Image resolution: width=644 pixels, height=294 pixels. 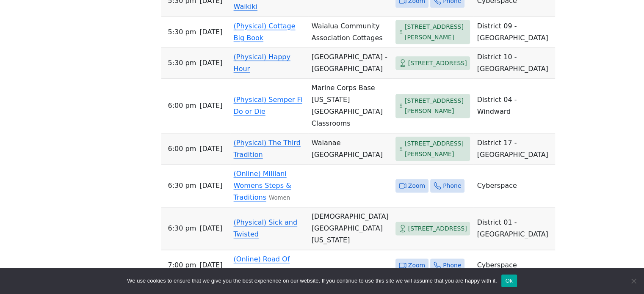 What do you see at coordinates (265, 32) in the screenshot?
I see `a: (Physical) Cottage Big Book` at bounding box center [265, 32].